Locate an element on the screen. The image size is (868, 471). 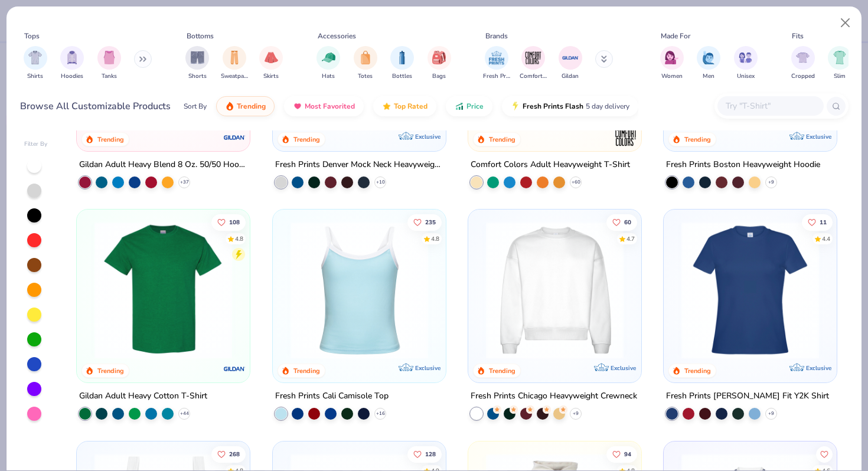
span: Unisex is located at coordinates (746, 76).